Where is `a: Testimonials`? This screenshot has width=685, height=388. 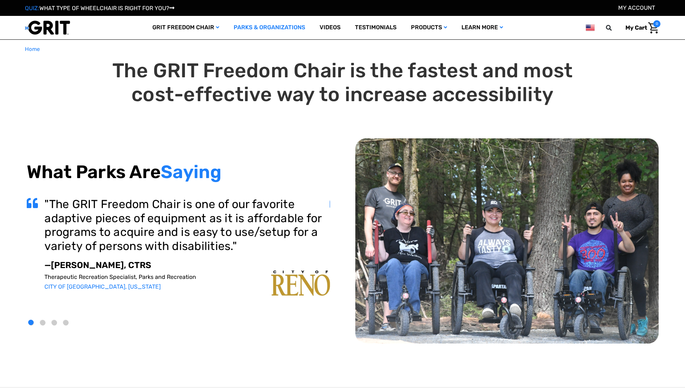
a: Testimonials is located at coordinates (376, 27).